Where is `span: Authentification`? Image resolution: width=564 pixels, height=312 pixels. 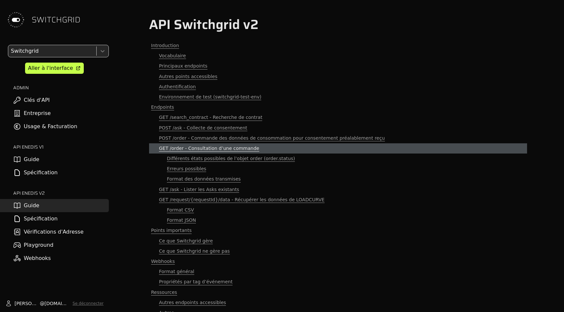 span: Authentification is located at coordinates (177, 87).